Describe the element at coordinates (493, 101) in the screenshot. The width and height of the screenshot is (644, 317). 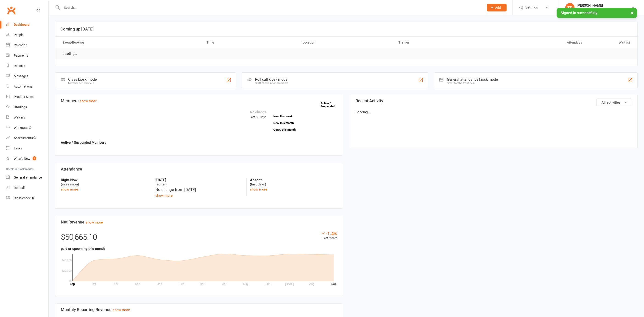
I see `h3: Recent Activity` at that location.